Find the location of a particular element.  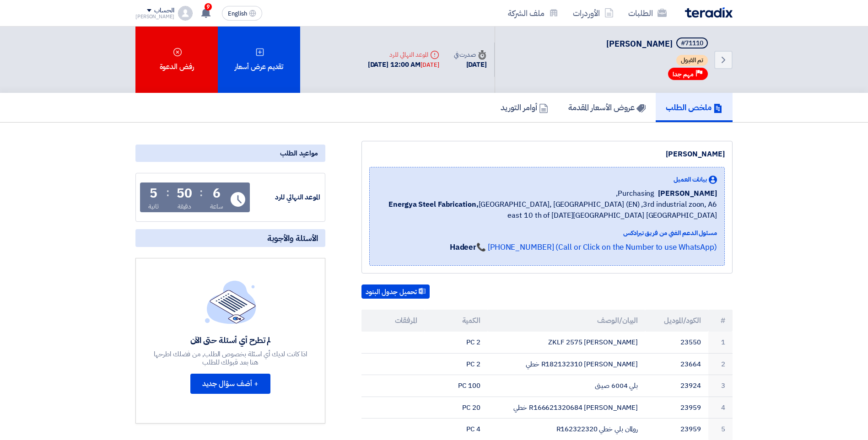

span: الأسئلة والأجوبة is located at coordinates (292, 238).